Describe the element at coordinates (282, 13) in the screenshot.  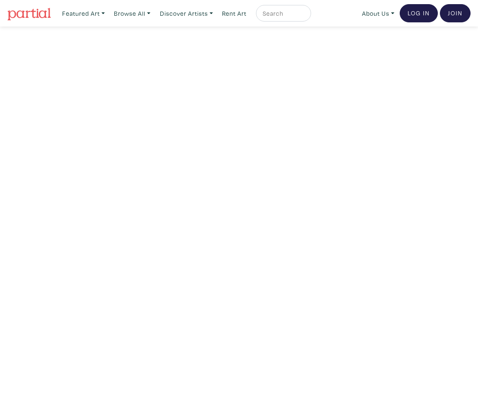
I see `input: Search` at that location.